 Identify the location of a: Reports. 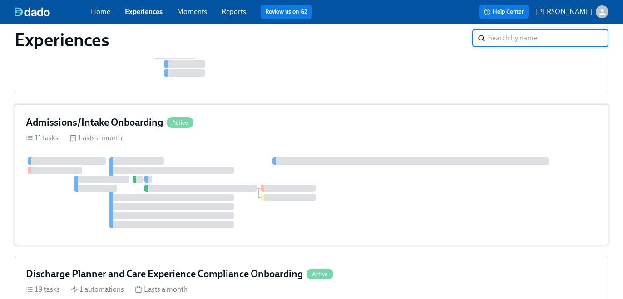
(234, 11).